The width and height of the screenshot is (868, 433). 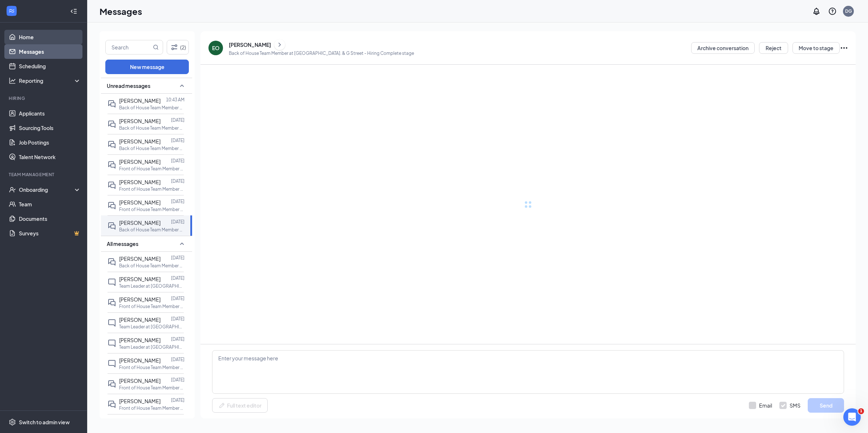 I want to click on div: Onboarding, so click(x=47, y=189).